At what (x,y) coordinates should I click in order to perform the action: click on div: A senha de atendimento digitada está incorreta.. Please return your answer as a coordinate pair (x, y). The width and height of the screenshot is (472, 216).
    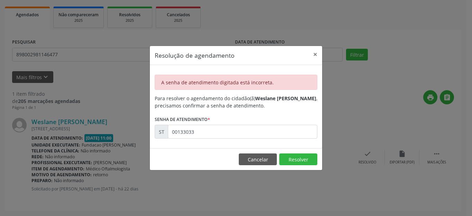
    Looking at the image, I should click on (236, 82).